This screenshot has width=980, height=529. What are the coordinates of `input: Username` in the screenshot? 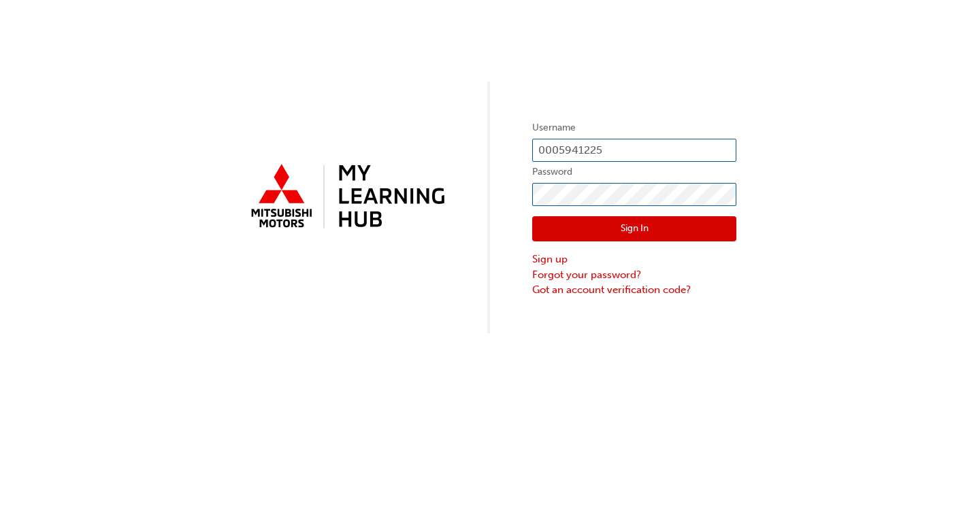 It's located at (634, 150).